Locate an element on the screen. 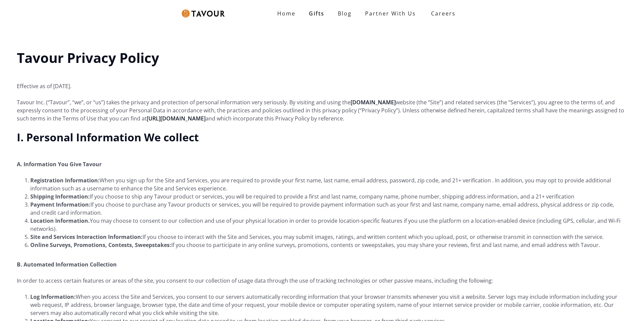 The width and height of the screenshot is (641, 321). a: Careers is located at coordinates (441, 13).